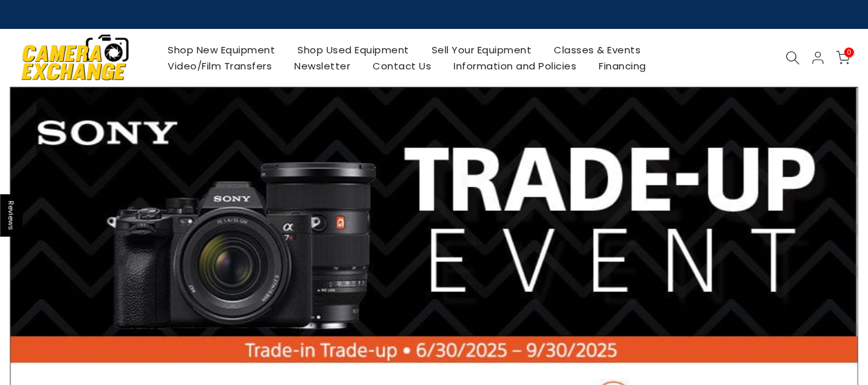 Image resolution: width=868 pixels, height=385 pixels. I want to click on a: Shop Used Equipment, so click(354, 50).